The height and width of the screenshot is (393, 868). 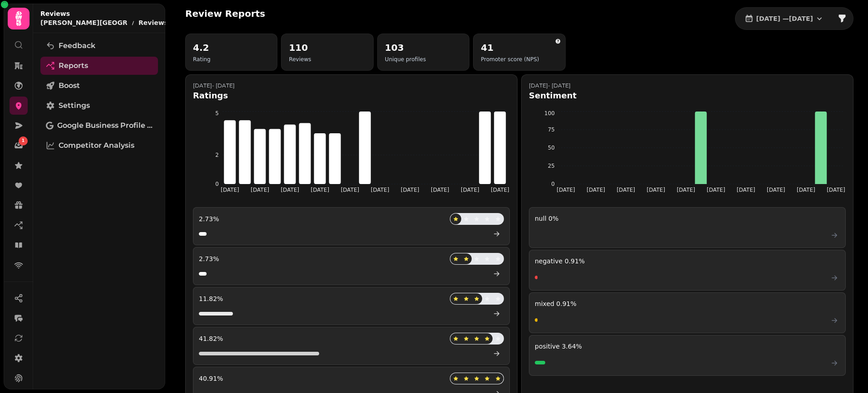 I want to click on nav: breadcrumb, so click(x=108, y=23).